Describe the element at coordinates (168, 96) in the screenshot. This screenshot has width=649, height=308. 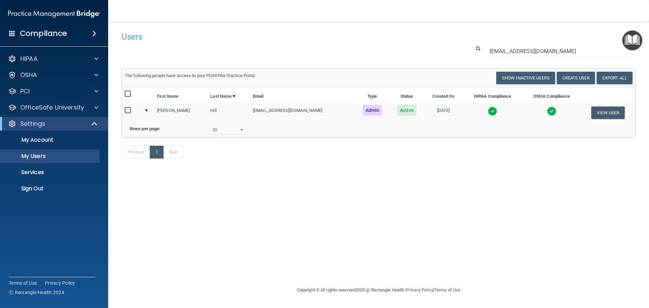
I see `a: First Name` at that location.